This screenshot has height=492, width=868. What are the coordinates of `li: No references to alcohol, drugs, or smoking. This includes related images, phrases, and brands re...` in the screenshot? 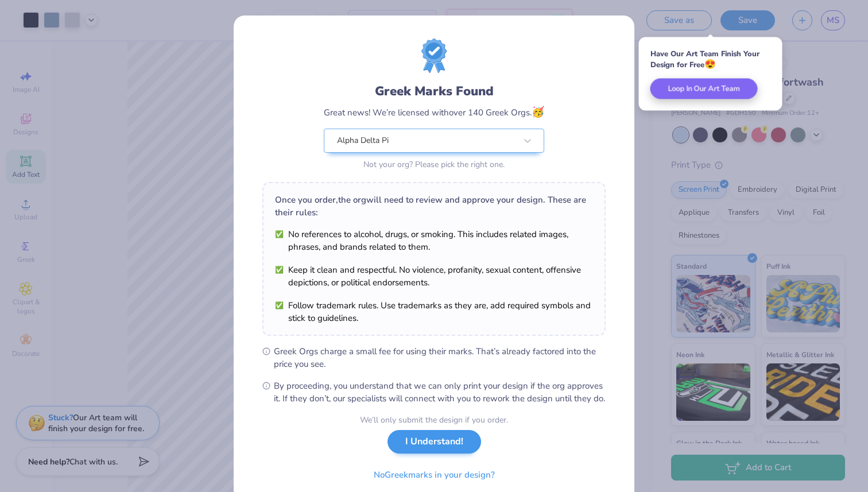 It's located at (434, 241).